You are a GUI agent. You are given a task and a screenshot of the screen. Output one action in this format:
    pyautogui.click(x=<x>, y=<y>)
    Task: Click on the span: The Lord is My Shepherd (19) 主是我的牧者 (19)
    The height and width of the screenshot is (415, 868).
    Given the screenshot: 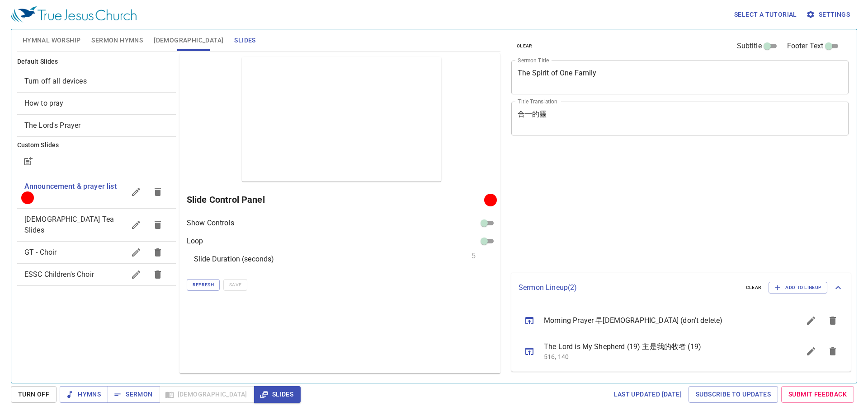 What is the action you would take?
    pyautogui.click(x=661, y=347)
    